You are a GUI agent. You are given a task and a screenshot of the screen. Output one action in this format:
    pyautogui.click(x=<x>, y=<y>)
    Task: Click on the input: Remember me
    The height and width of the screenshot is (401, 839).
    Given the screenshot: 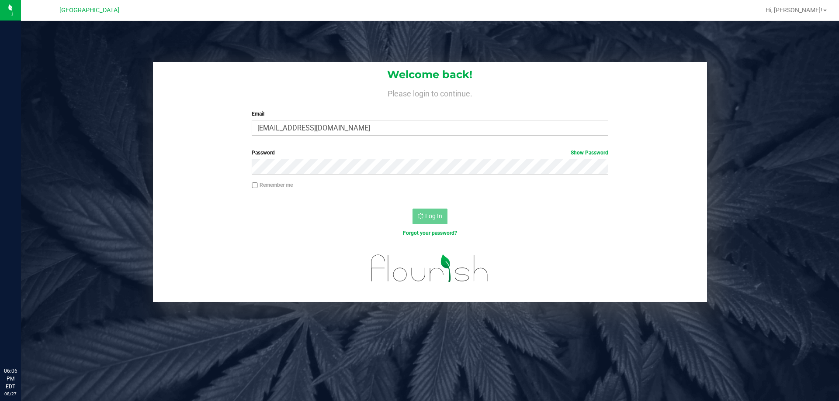 What is the action you would take?
    pyautogui.click(x=255, y=186)
    